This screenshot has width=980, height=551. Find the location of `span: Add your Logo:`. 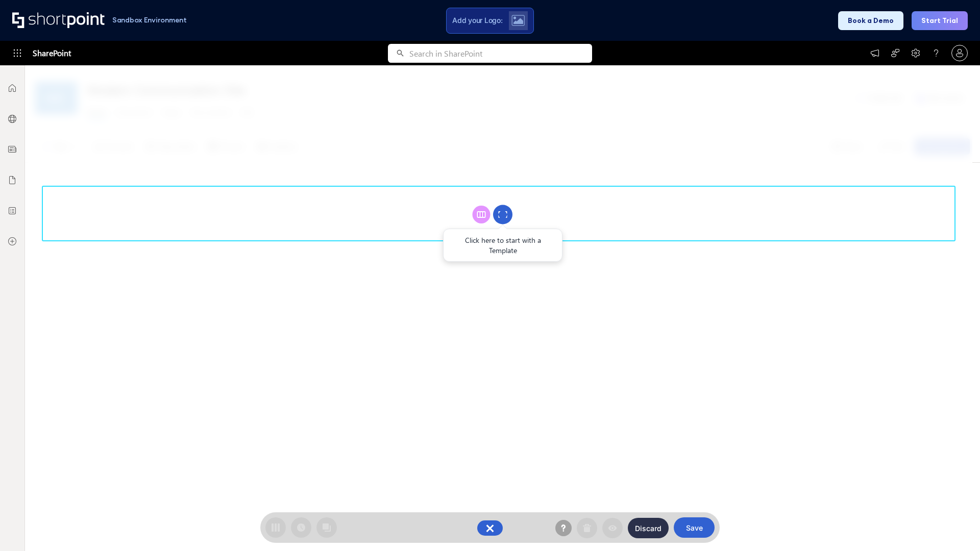

span: Add your Logo: is located at coordinates (477, 21).